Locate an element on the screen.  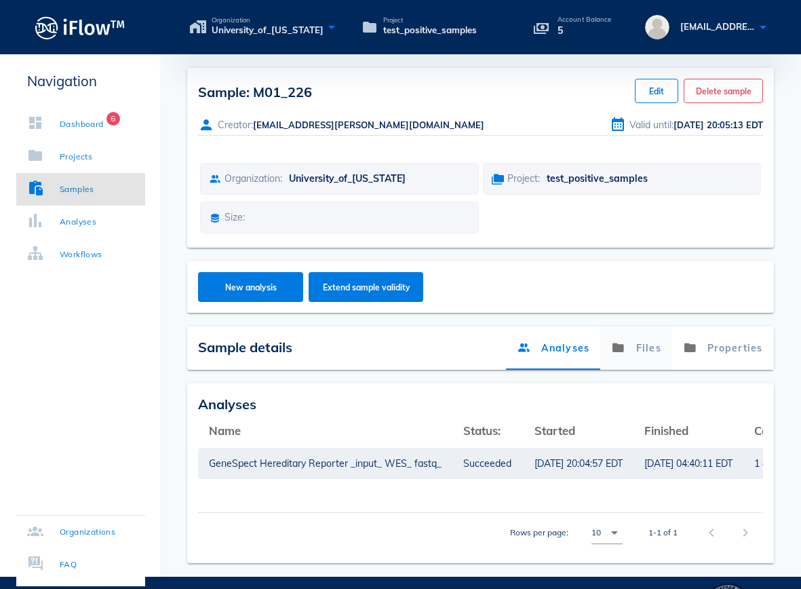
button: Delete sample is located at coordinates (723, 91).